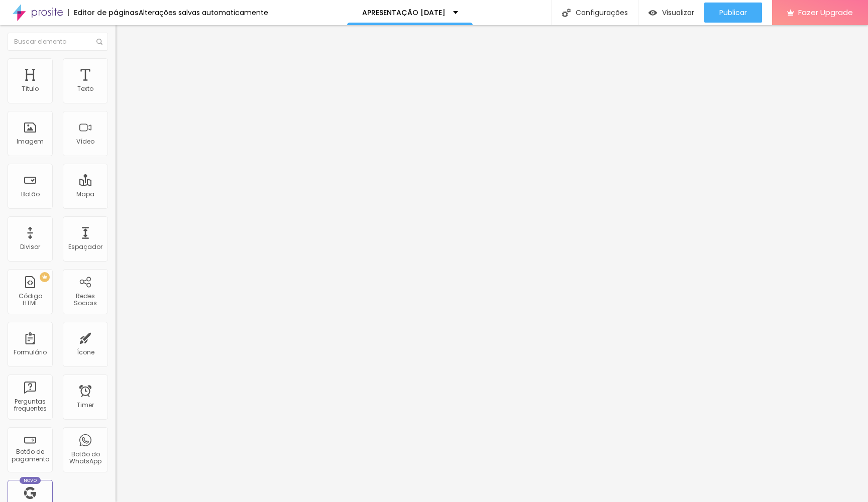 This screenshot has width=868, height=502. Describe the element at coordinates (86, 247) in the screenshot. I see `div: Espaçador` at that location.